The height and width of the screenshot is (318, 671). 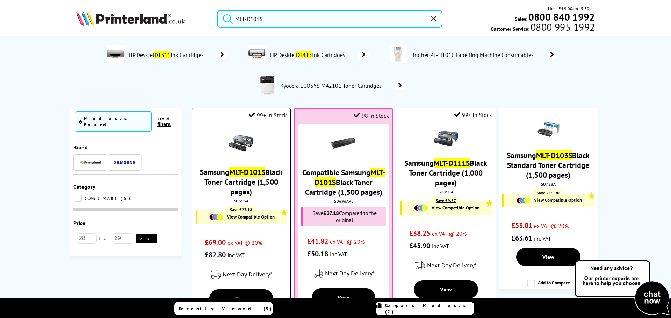 I want to click on span: Sales:, so click(x=521, y=19).